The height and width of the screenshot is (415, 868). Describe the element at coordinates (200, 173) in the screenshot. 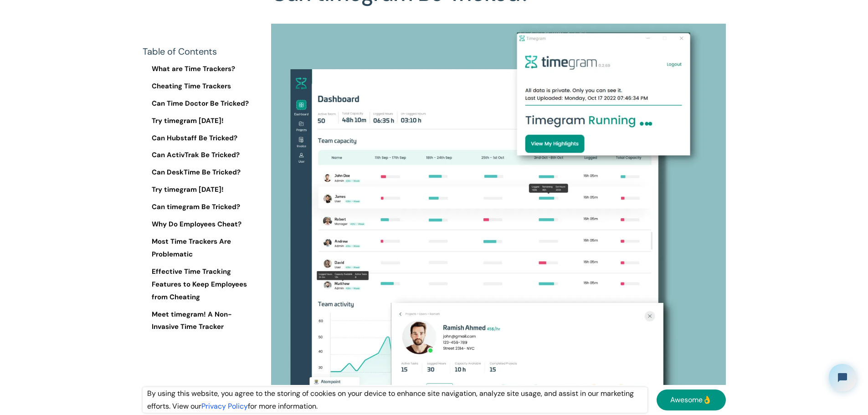

I see `a: Can DeskTime Be Tricked?` at that location.